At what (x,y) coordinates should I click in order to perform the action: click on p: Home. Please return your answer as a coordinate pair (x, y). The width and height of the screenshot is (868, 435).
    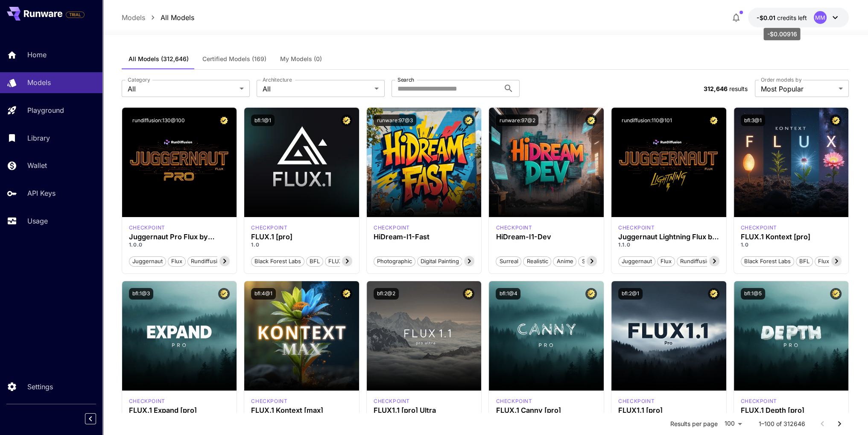
    Looking at the image, I should click on (36, 55).